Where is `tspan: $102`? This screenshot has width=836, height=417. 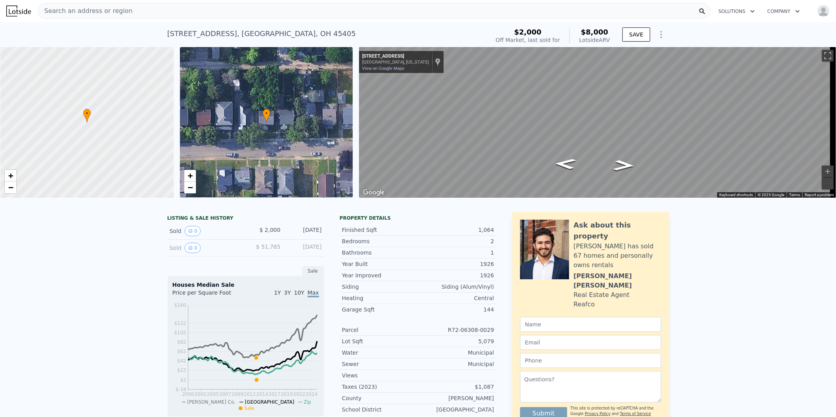
tspan: $102 is located at coordinates (180, 332).